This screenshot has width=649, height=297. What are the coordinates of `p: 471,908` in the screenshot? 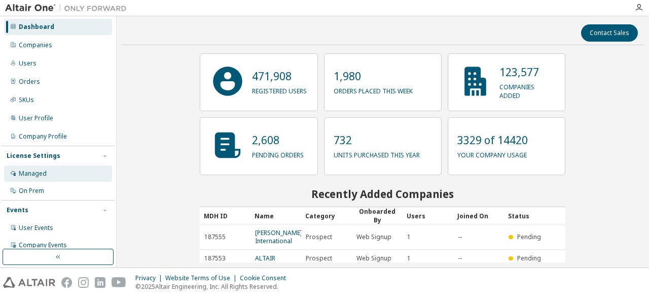 It's located at (280, 76).